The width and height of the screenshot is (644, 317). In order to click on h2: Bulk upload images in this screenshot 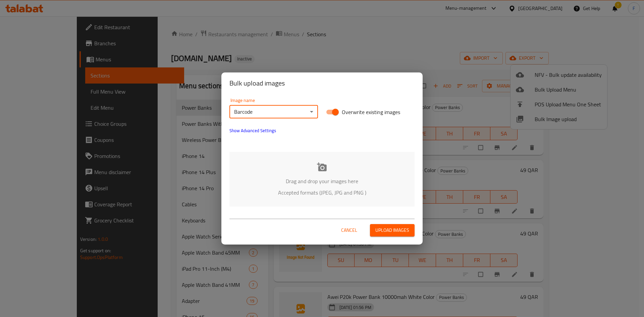, I will do `click(322, 83)`.